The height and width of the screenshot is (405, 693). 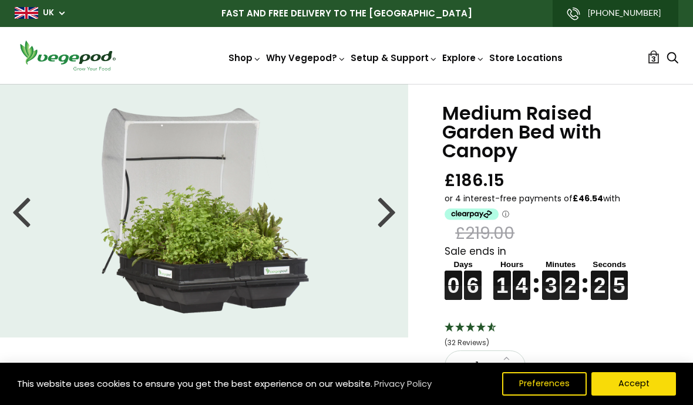 I want to click on span: 4.66 Stars - 32 Reviews, so click(x=467, y=343).